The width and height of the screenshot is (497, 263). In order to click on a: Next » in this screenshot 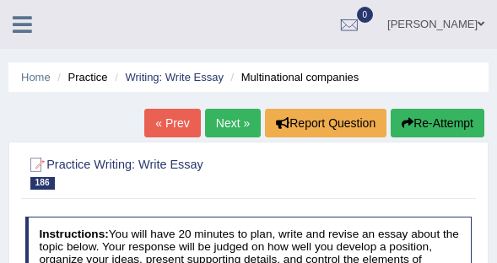, I will do `click(233, 123)`.